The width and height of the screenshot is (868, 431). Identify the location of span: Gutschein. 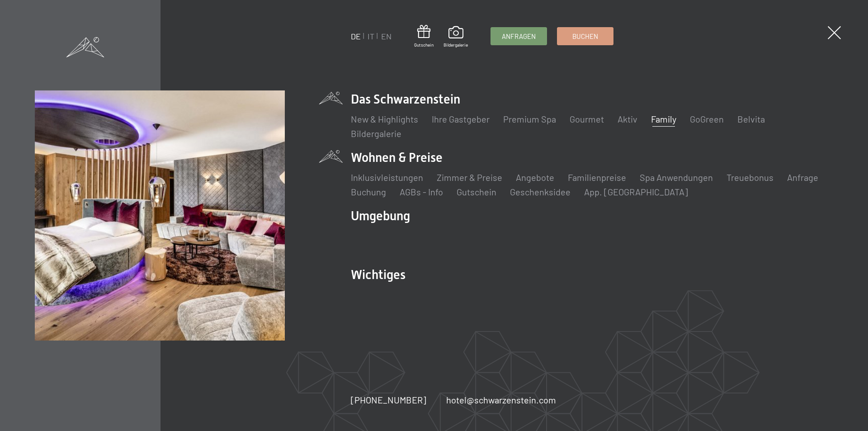
(424, 45).